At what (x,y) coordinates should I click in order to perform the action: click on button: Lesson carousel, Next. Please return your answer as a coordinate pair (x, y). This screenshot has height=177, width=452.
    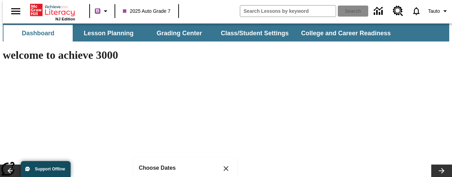
    Looking at the image, I should click on (442, 171).